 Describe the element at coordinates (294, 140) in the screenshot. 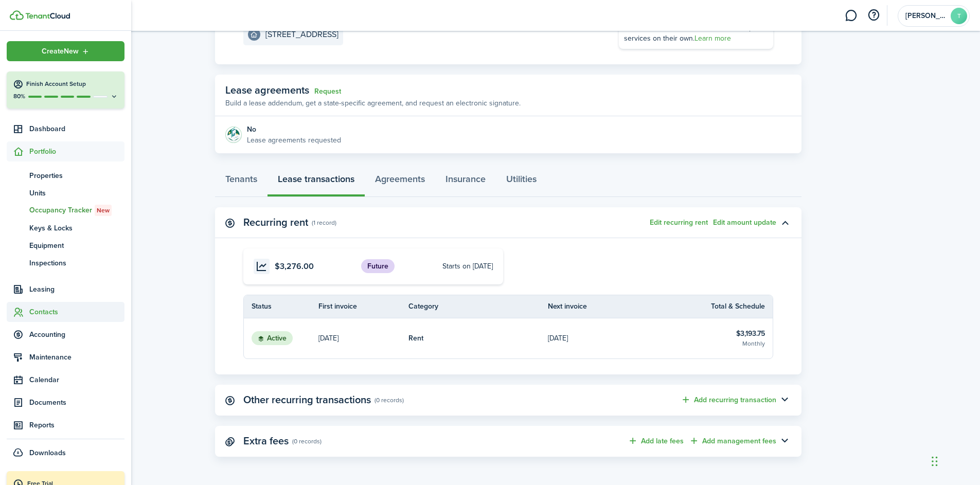

I see `p: Lease agreements requested` at that location.